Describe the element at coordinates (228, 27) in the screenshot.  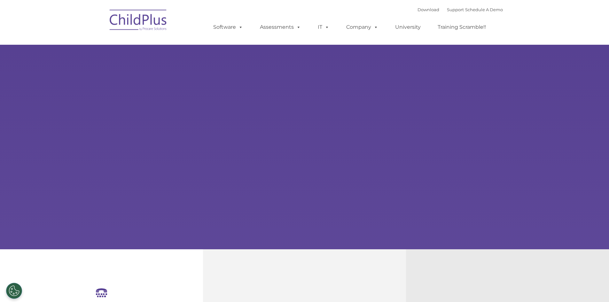
I see `a: Software` at that location.